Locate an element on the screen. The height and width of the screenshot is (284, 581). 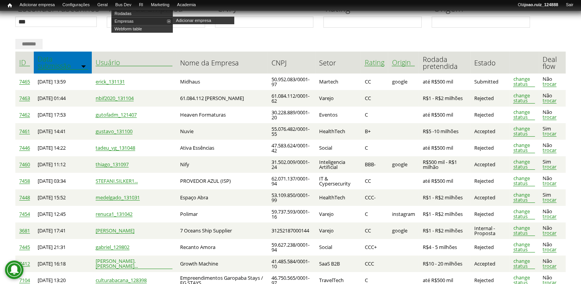
td: Espaço Abra is located at coordinates (222, 197).